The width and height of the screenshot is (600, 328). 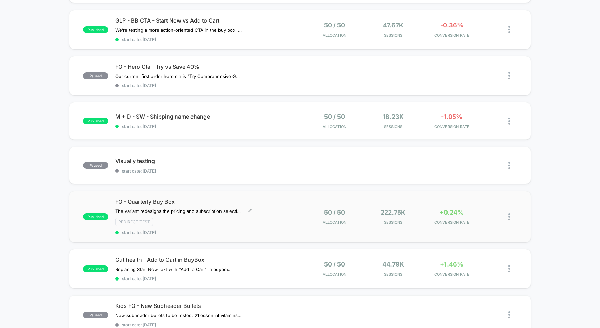 I want to click on span: -0.36%, so click(x=451, y=25).